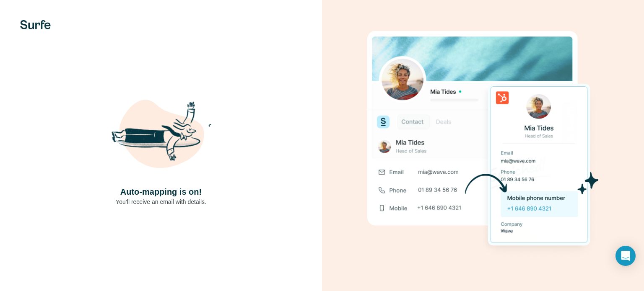 The height and width of the screenshot is (291, 644). What do you see at coordinates (161, 136) in the screenshot?
I see `img: Shaka Illustration` at bounding box center [161, 136].